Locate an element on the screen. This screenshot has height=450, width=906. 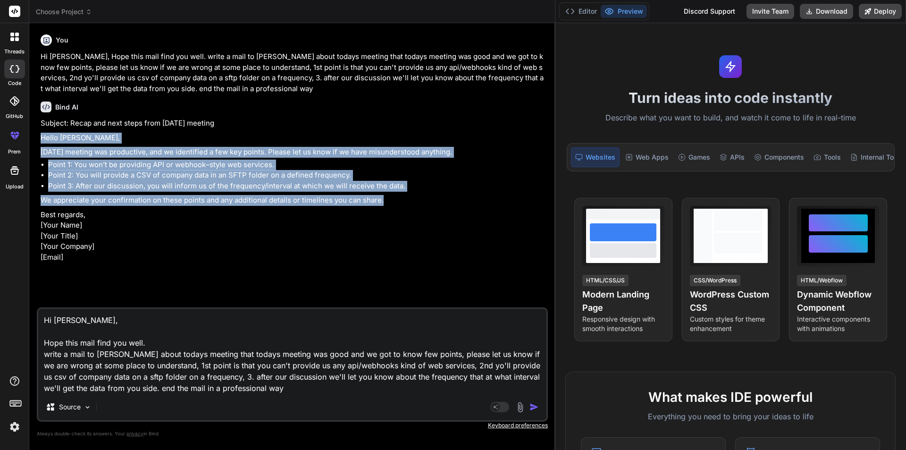
div: Games is located at coordinates (694, 157).